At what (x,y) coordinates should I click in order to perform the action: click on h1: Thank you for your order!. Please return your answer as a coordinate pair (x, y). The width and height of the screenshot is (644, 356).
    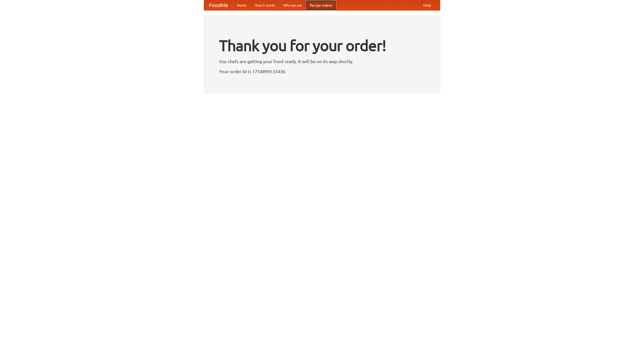
    Looking at the image, I should click on (322, 46).